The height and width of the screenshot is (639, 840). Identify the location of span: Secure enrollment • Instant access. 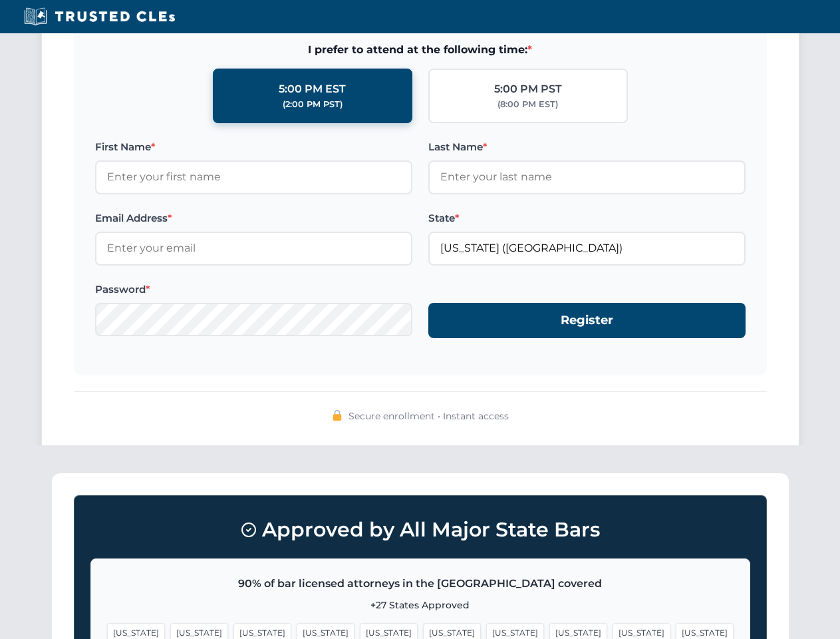
(429, 416).